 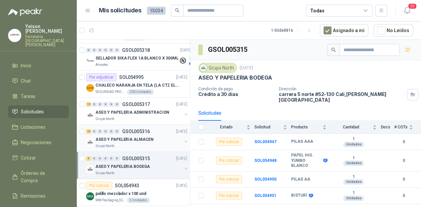 What do you see at coordinates (38, 96) in the screenshot?
I see `a: Tareas` at bounding box center [38, 96].